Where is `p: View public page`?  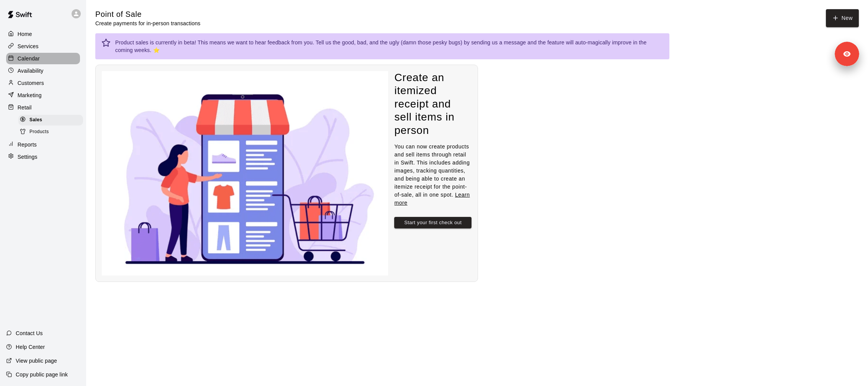 p: View public page is located at coordinates (36, 360).